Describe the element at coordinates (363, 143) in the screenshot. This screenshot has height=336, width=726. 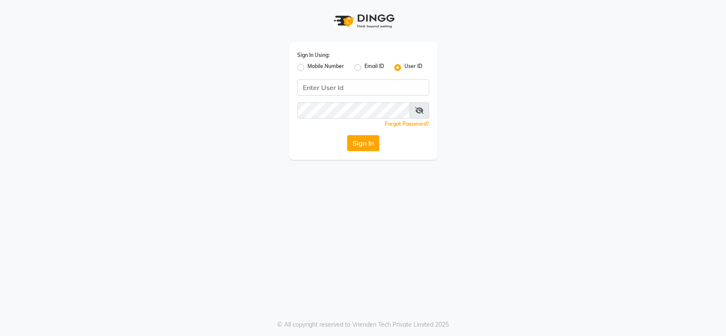
I see `button: Sign In` at that location.